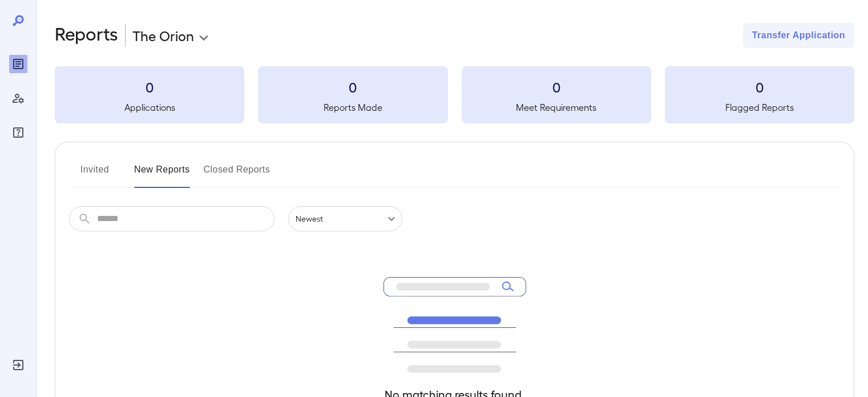 Image resolution: width=868 pixels, height=397 pixels. Describe the element at coordinates (760, 107) in the screenshot. I see `h5: Flagged Reports` at that location.